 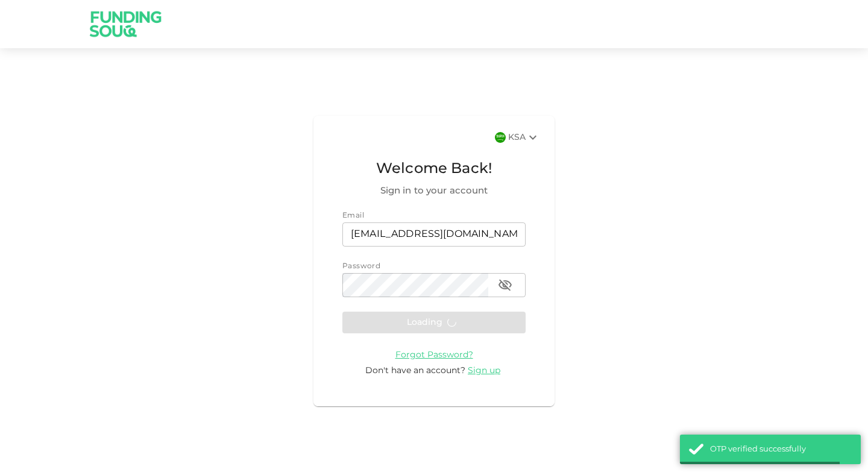 I want to click on span: Email, so click(x=353, y=216).